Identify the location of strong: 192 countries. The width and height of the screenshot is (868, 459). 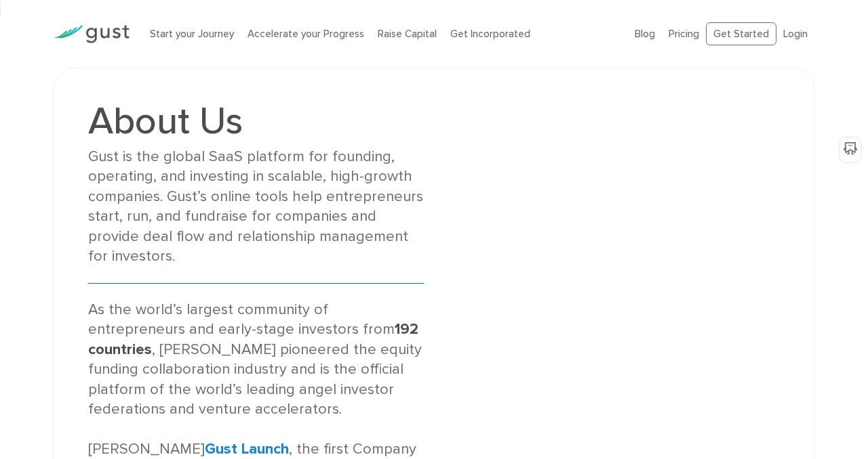
(253, 339).